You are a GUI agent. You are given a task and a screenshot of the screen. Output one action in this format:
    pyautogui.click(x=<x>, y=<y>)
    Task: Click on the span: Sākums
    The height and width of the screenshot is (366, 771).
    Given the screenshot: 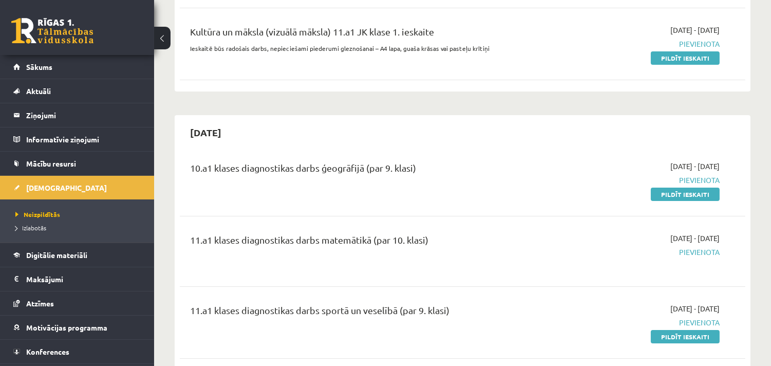 What is the action you would take?
    pyautogui.click(x=39, y=67)
    